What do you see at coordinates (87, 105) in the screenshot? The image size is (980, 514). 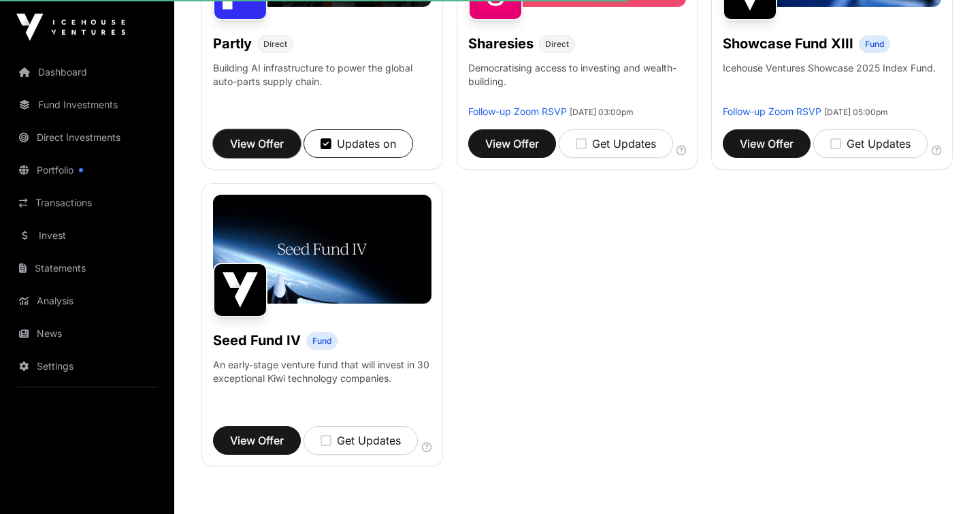 I see `a: Fund Investments` at bounding box center [87, 105].